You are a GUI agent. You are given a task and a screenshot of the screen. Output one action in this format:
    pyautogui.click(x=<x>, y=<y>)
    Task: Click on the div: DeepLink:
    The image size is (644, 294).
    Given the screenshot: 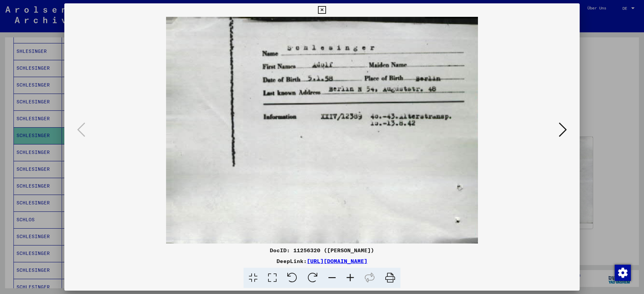 What is the action you would take?
    pyautogui.click(x=322, y=261)
    